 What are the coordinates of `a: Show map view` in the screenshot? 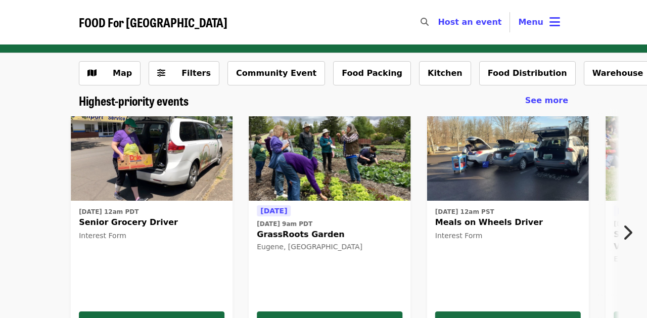 It's located at (110, 73).